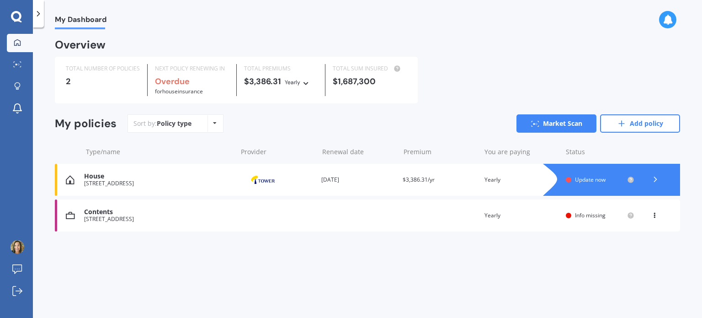  Describe the element at coordinates (370, 69) in the screenshot. I see `div: TOTAL SUM INSURED` at that location.